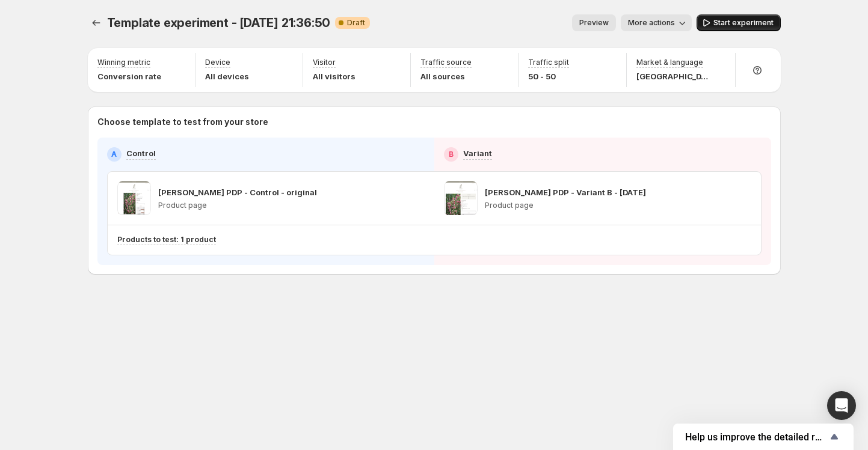  What do you see at coordinates (478, 153) in the screenshot?
I see `p: Variant` at bounding box center [478, 153].